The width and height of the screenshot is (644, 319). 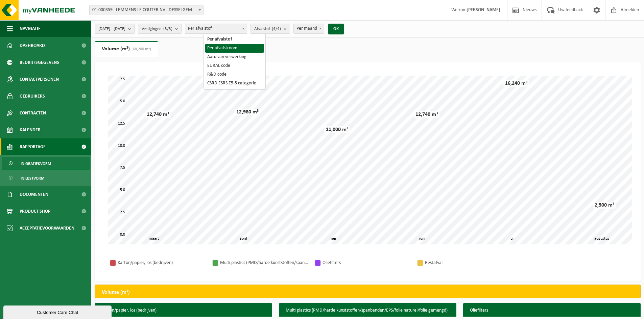 I want to click on div: Customer Care Chat, so click(x=54, y=8).